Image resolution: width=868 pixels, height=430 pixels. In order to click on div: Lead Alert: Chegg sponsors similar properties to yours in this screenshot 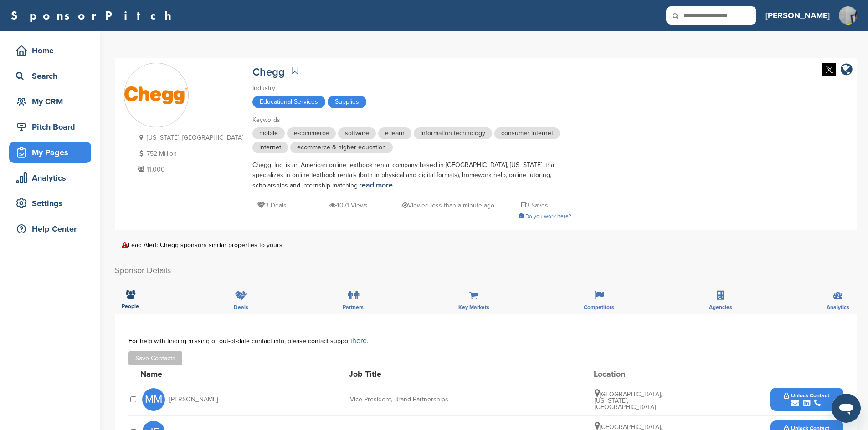, I will do `click(485, 245)`.